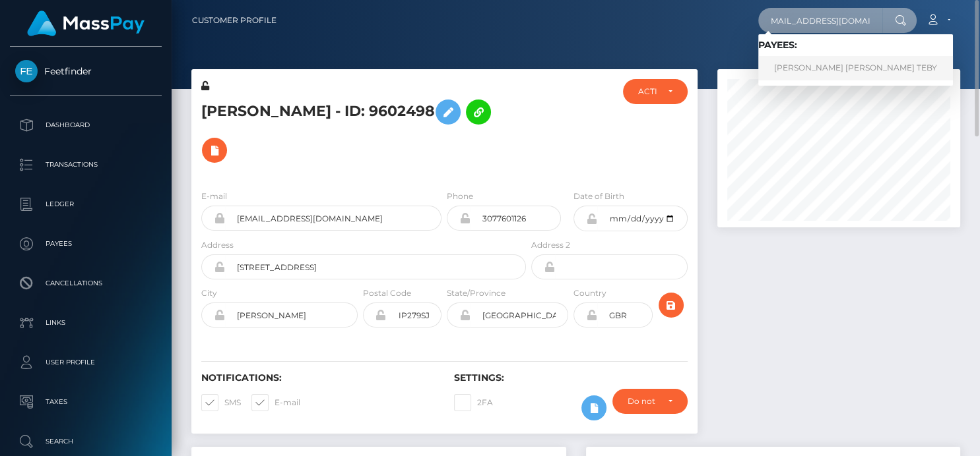 This screenshot has width=980, height=456. I want to click on h6: Notifications:, so click(317, 378).